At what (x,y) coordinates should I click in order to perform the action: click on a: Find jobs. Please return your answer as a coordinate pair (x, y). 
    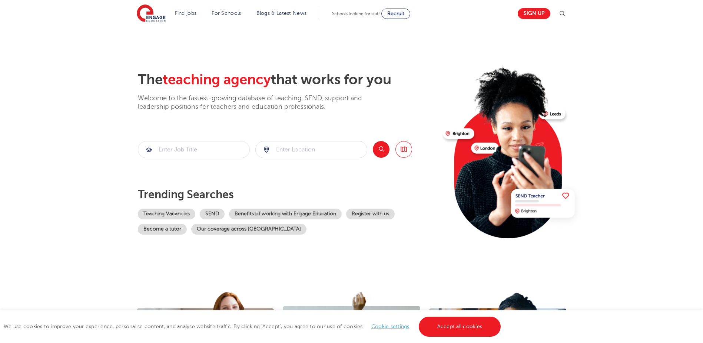
    Looking at the image, I should click on (186, 13).